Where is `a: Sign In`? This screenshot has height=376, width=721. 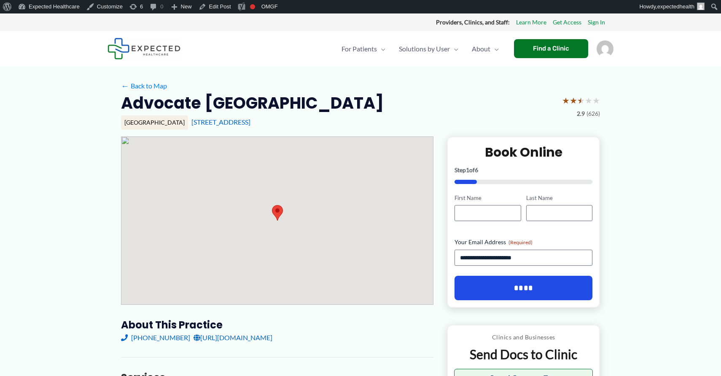
a: Sign In is located at coordinates (596, 22).